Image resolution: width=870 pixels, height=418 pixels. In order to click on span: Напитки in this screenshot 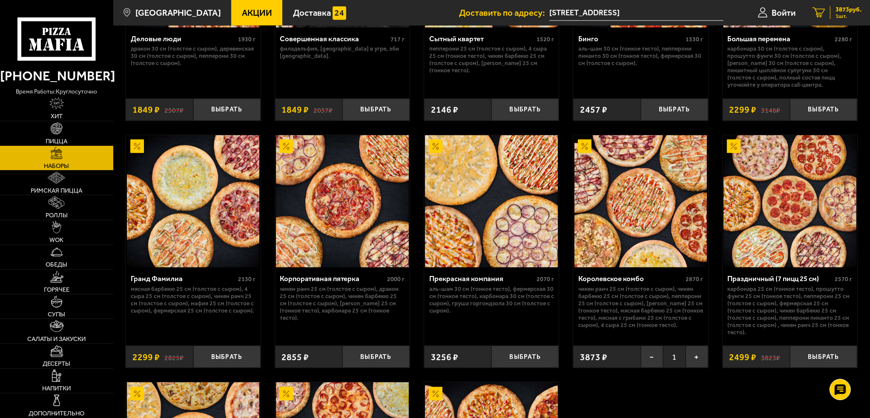, I will do `click(56, 389)`.